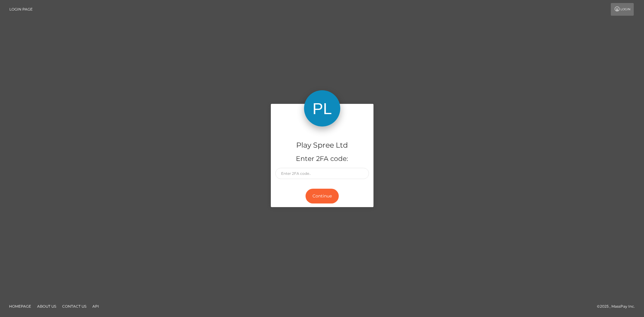  Describe the element at coordinates (322, 174) in the screenshot. I see `input: Enter 2FA code..` at that location.